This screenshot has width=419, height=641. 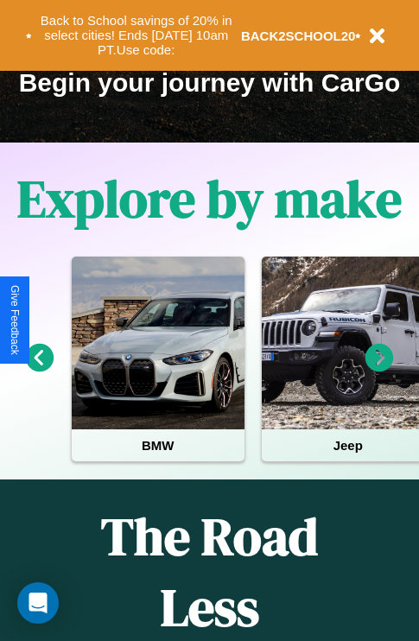 I want to click on b: BACK2SCHOOL20, so click(x=298, y=35).